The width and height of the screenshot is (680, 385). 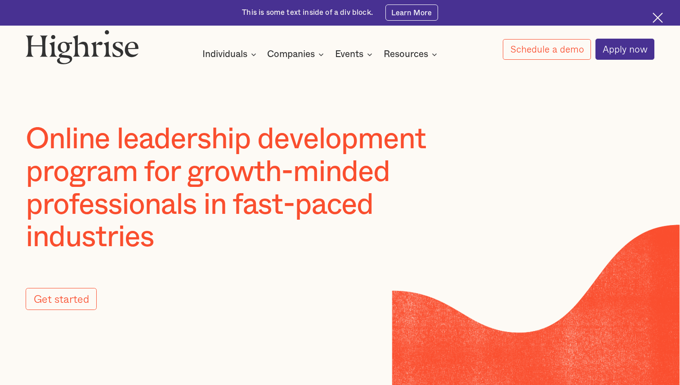 I want to click on div: This is some text inside of a div block., so click(x=307, y=13).